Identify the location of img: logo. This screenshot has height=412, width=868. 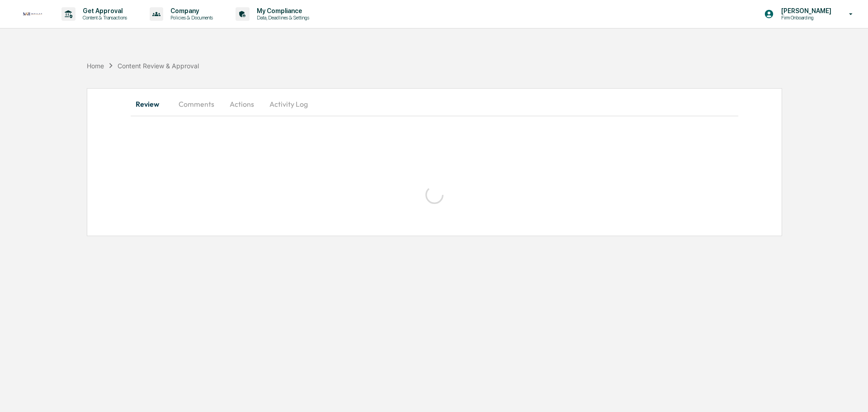
(32, 14).